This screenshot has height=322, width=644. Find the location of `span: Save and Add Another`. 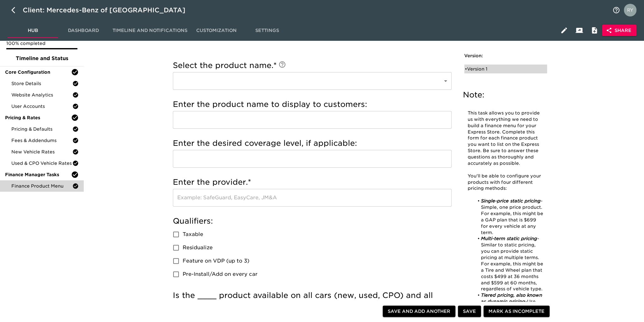

span: Save and Add Another is located at coordinates (419, 311).